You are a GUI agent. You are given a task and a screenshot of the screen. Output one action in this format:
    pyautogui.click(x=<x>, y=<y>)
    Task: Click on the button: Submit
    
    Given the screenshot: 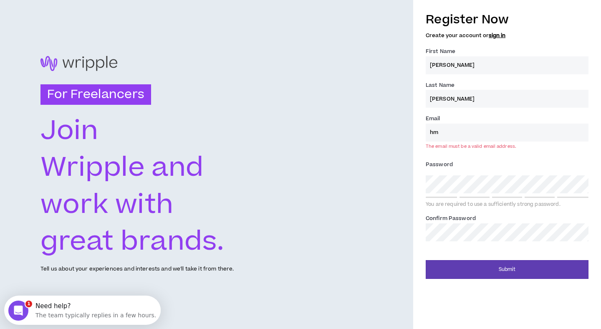 What is the action you would take?
    pyautogui.click(x=507, y=269)
    